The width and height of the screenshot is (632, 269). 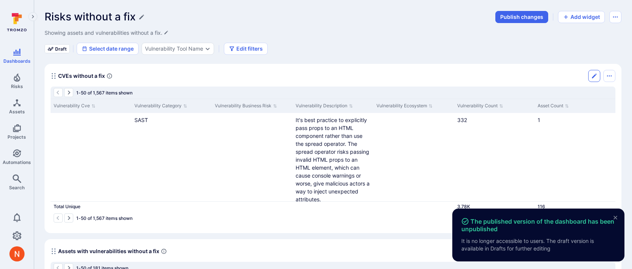 What do you see at coordinates (61, 49) in the screenshot?
I see `span: Draft` at bounding box center [61, 49].